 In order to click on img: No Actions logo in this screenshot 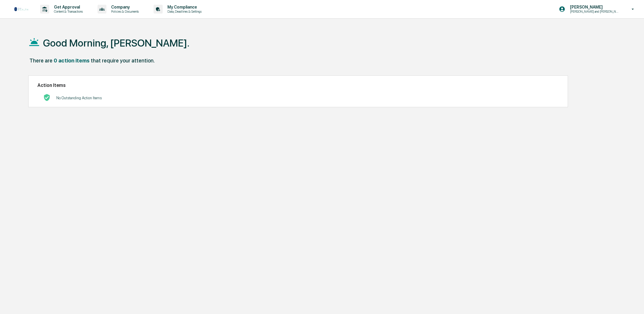, I will do `click(47, 98)`.